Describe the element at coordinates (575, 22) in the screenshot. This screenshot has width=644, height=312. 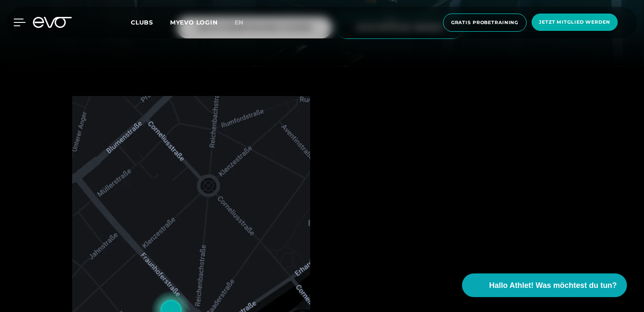
I see `span: Jetzt Mitglied werden` at that location.